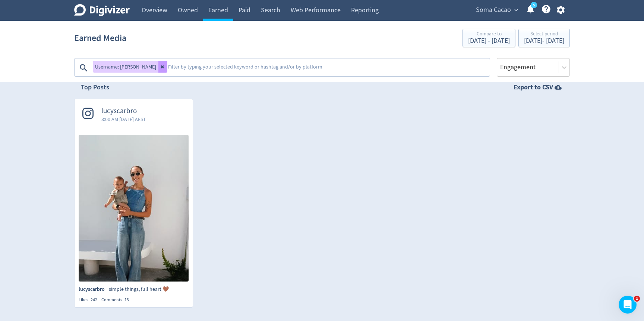 The width and height of the screenshot is (644, 321). What do you see at coordinates (534, 5) in the screenshot?
I see `a: 5` at bounding box center [534, 5].